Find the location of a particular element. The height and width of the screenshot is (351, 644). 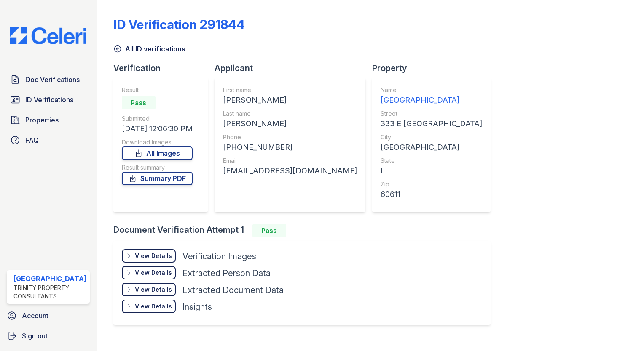

div: State is located at coordinates (431, 161).